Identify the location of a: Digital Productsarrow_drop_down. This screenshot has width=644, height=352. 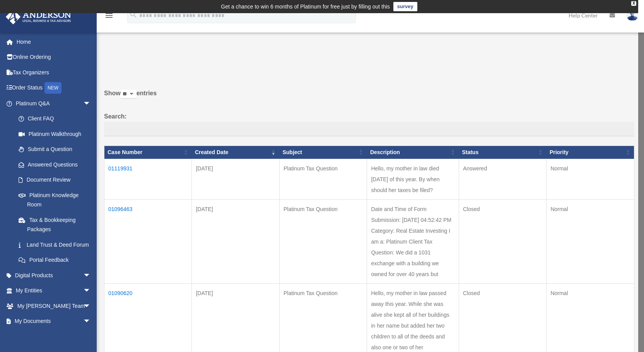
(54, 275).